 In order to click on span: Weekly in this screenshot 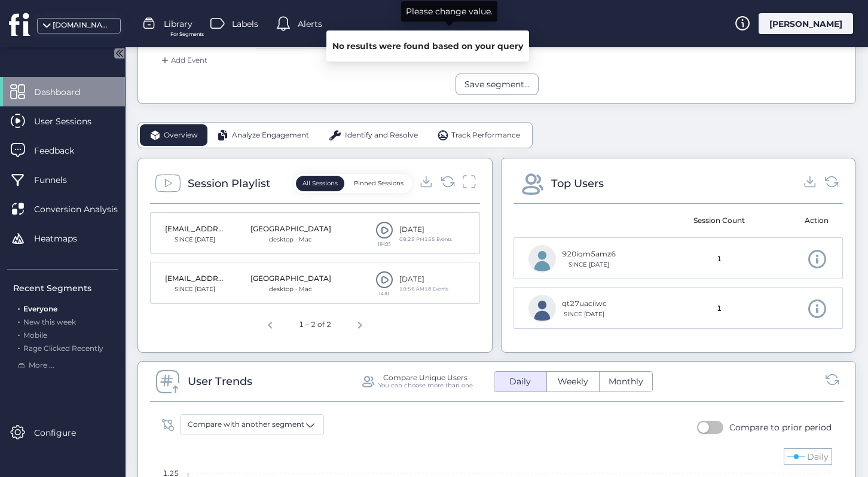, I will do `click(572, 382)`.